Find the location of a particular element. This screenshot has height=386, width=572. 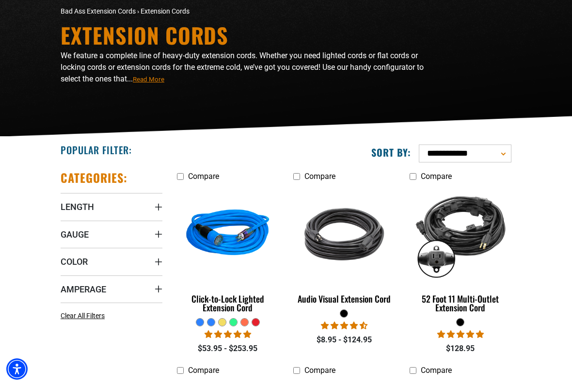

span: Extension Cords is located at coordinates (165, 11).